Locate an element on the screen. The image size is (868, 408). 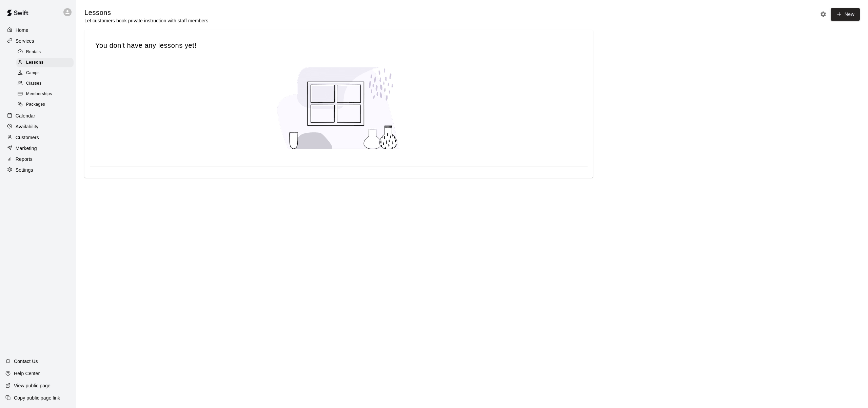
a: Marketing is located at coordinates (38, 148).